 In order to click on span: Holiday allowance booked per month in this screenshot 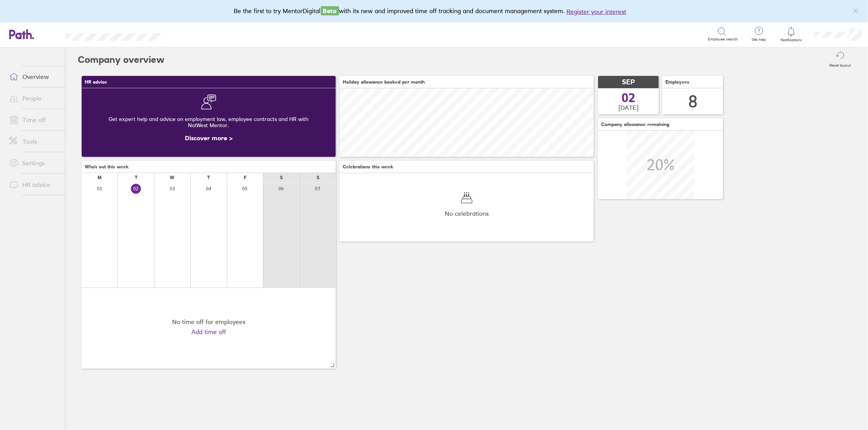, I will do `click(383, 82)`.